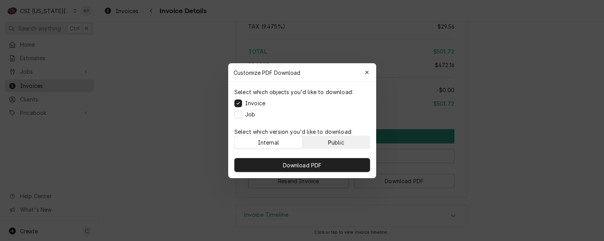  Describe the element at coordinates (294, 92) in the screenshot. I see `p: Select which objects you'd like to download:` at that location.